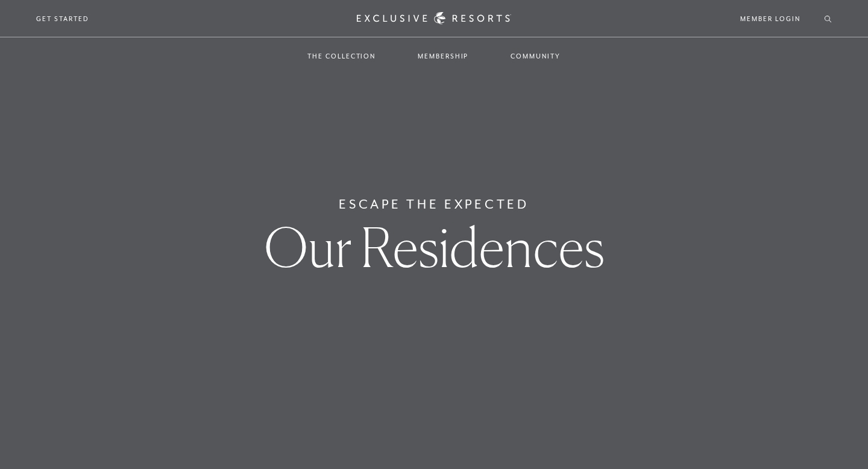 Image resolution: width=868 pixels, height=469 pixels. Describe the element at coordinates (341, 56) in the screenshot. I see `a: The Collection` at that location.